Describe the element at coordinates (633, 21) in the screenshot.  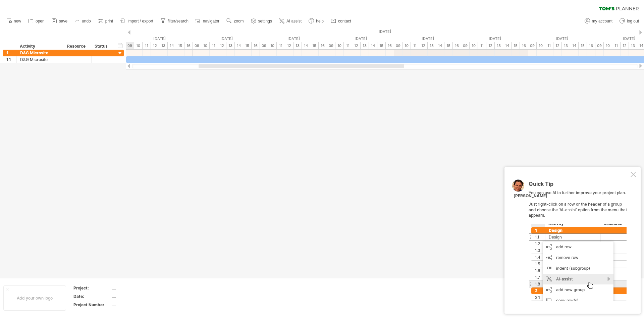
I see `span: log out` at that location.